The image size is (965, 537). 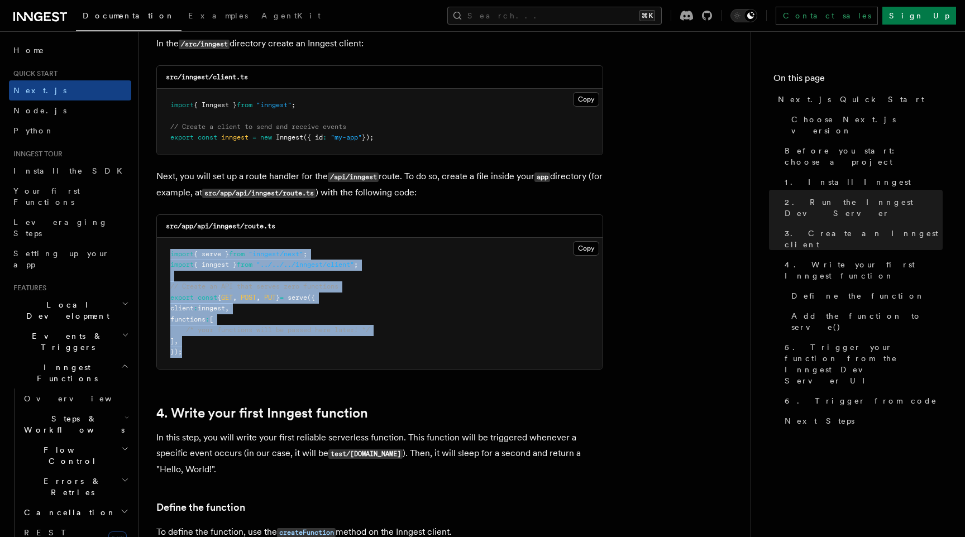 I want to click on span: ({ id, so click(x=313, y=137).